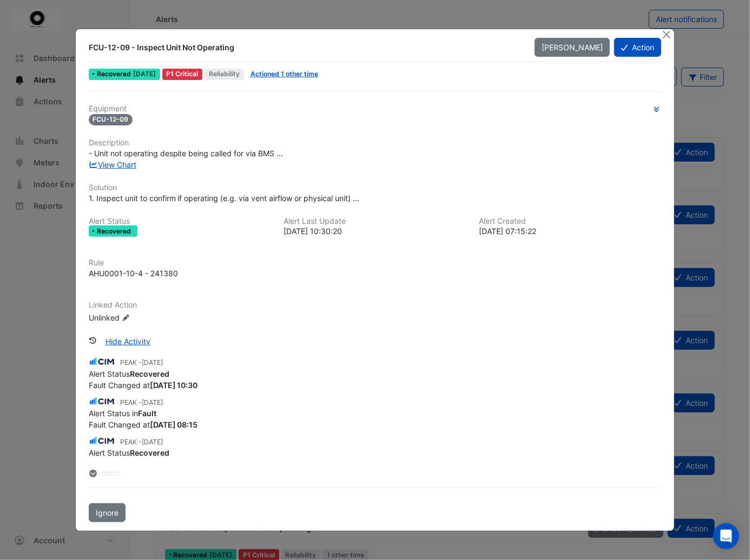 The image size is (750, 560). I want to click on button: Hide Activity, so click(128, 341).